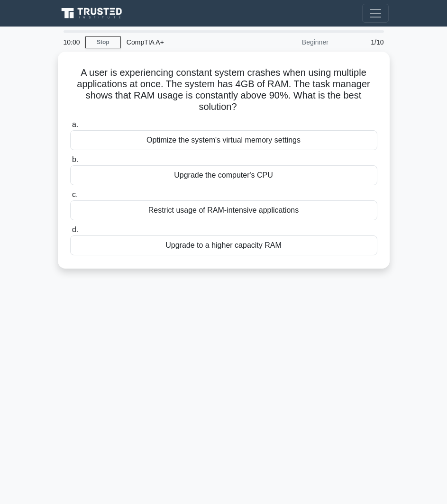  What do you see at coordinates (75, 159) in the screenshot?
I see `span: b.` at bounding box center [75, 159].